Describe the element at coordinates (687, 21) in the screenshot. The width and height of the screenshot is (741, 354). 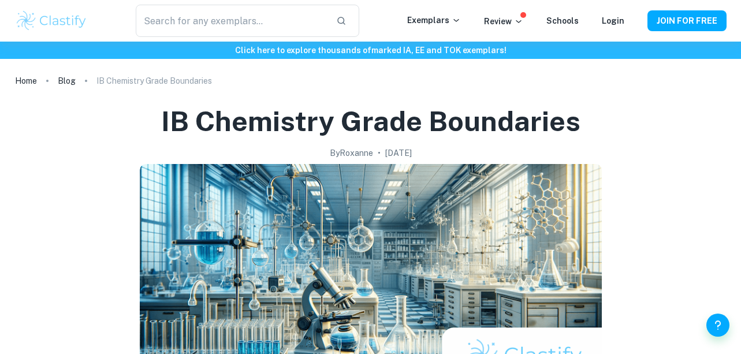
I see `a: JOIN FOR FREE` at that location.